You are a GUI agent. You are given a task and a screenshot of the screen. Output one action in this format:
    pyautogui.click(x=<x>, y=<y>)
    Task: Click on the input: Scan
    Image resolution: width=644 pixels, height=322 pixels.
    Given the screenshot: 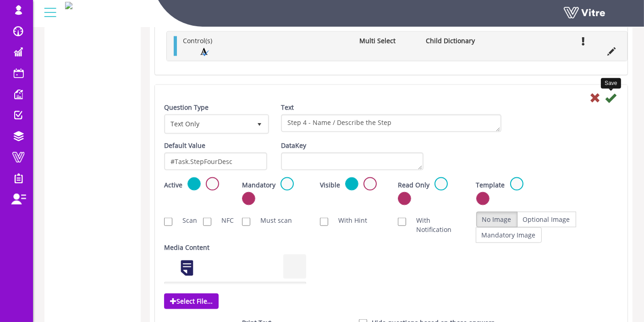 What is the action you would take?
    pyautogui.click(x=168, y=221)
    